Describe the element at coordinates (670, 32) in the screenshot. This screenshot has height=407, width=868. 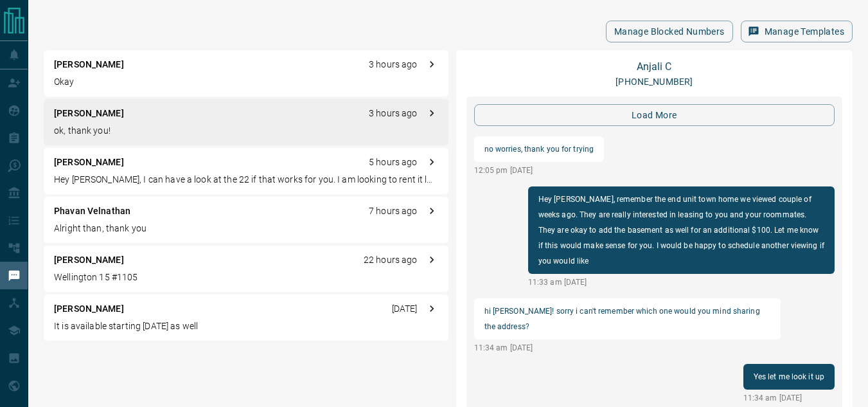
I see `button: Manage Blocked Numbers` at that location.